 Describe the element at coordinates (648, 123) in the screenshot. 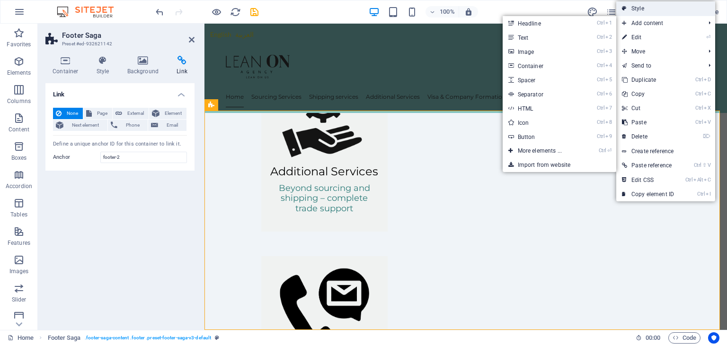

I see `a: CtrlVPaste` at that location.